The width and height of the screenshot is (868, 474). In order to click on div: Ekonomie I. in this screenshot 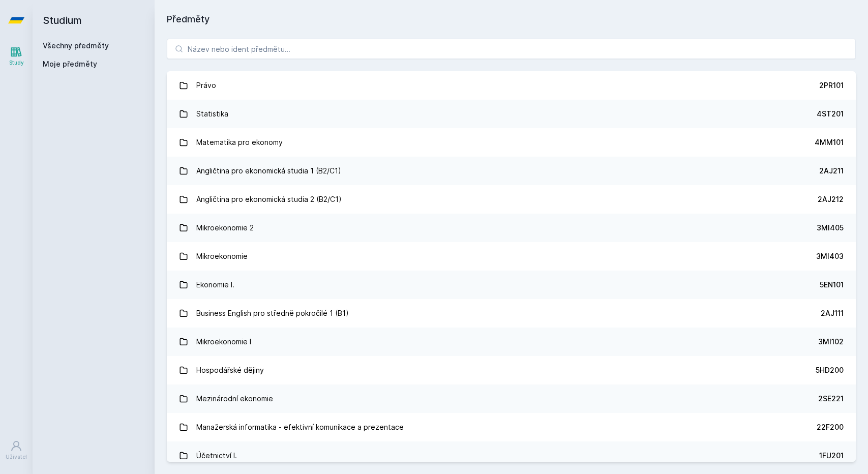, I will do `click(215, 285)`.